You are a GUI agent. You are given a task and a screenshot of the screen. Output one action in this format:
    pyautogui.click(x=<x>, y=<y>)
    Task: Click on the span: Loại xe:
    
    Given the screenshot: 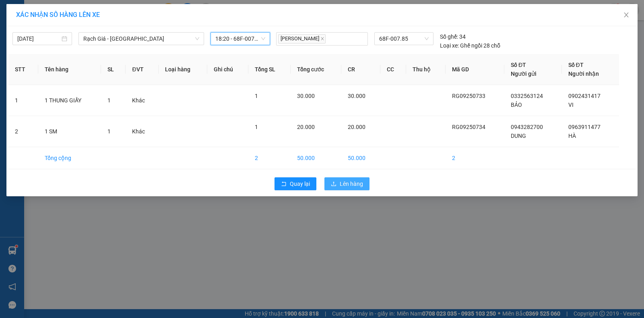 What is the action you would take?
    pyautogui.click(x=449, y=46)
    